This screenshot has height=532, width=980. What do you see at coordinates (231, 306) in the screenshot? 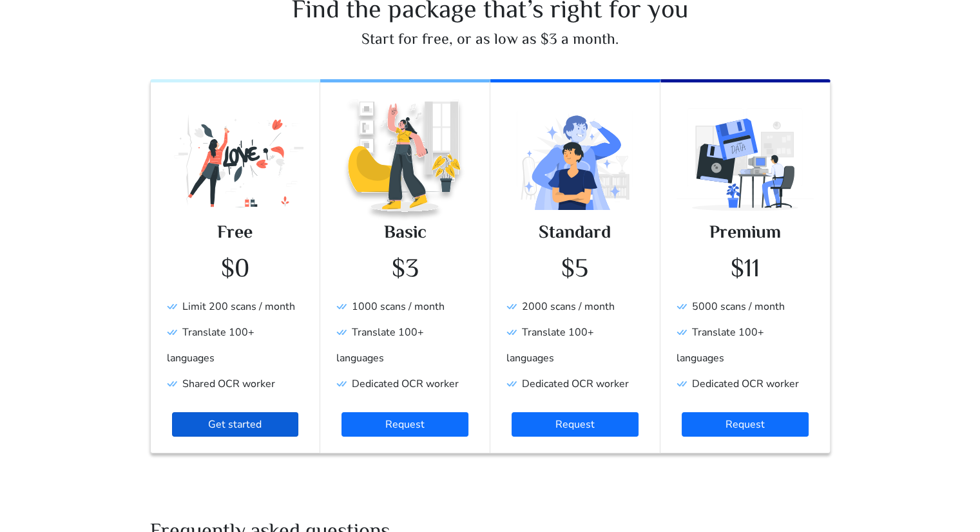
I see `span: Limit 200 scans / month` at bounding box center [231, 306].